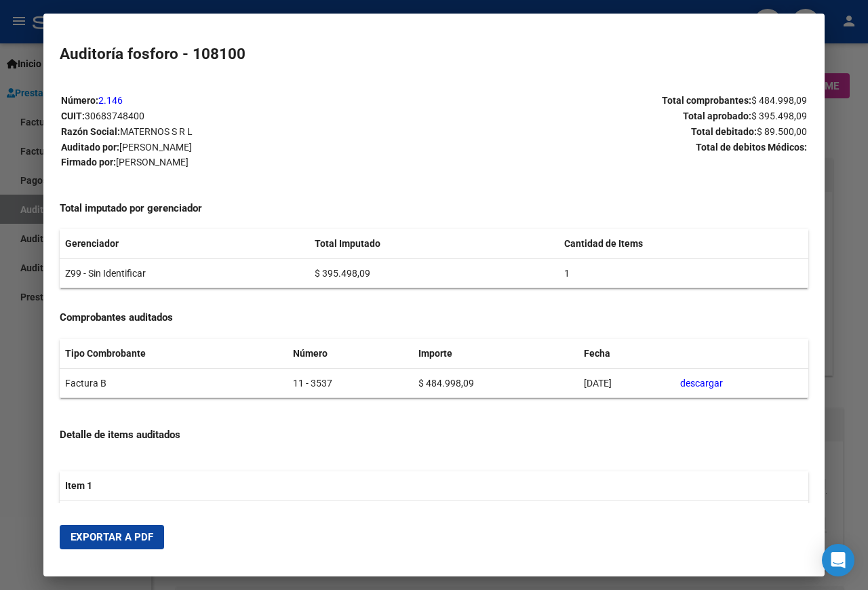 This screenshot has height=590, width=868. I want to click on div: Open Intercom Messenger, so click(839, 561).